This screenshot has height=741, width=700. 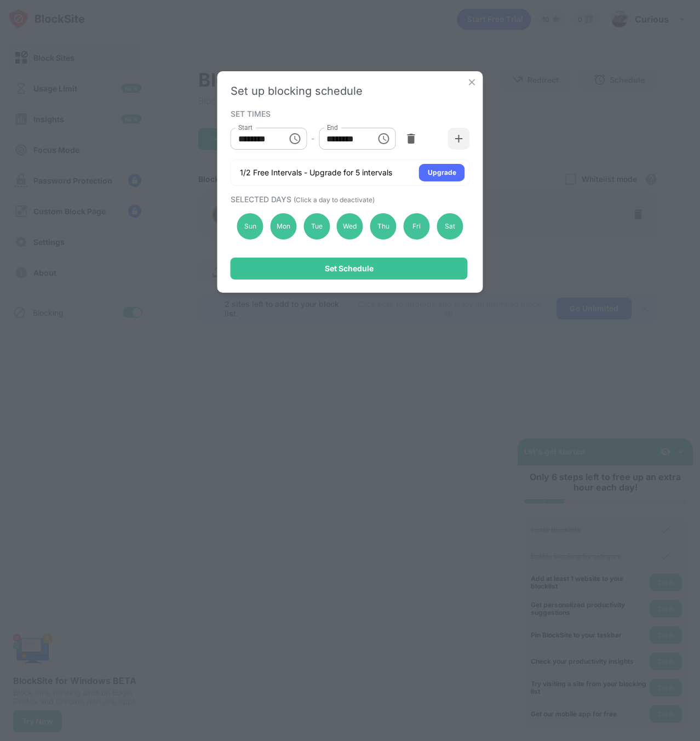 I want to click on div: Fri, so click(x=417, y=227).